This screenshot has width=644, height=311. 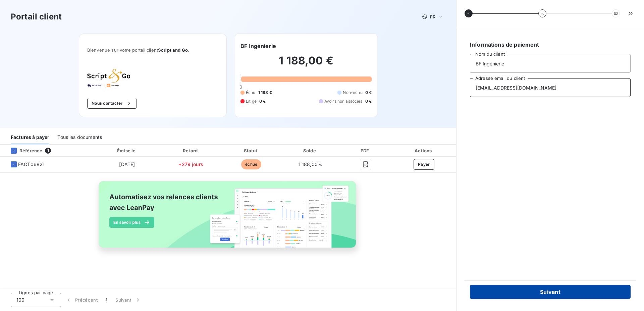 What do you see at coordinates (109, 78) in the screenshot?
I see `img: Company logo` at bounding box center [109, 78].